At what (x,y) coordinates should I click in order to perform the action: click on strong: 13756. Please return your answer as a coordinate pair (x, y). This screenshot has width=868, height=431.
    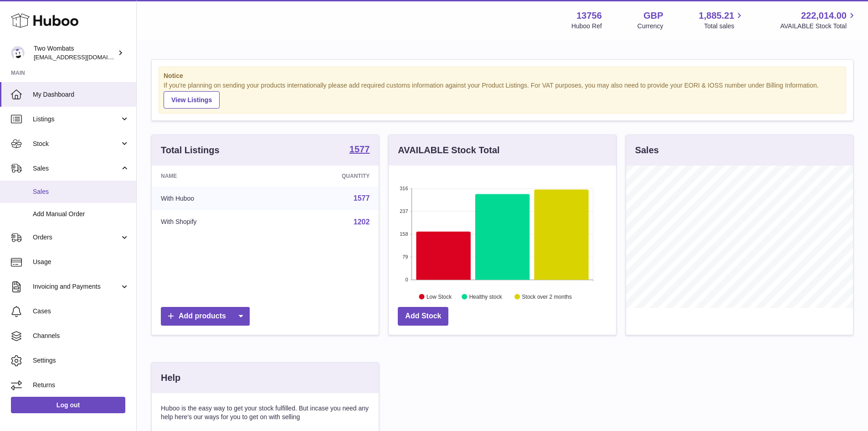
    Looking at the image, I should click on (589, 15).